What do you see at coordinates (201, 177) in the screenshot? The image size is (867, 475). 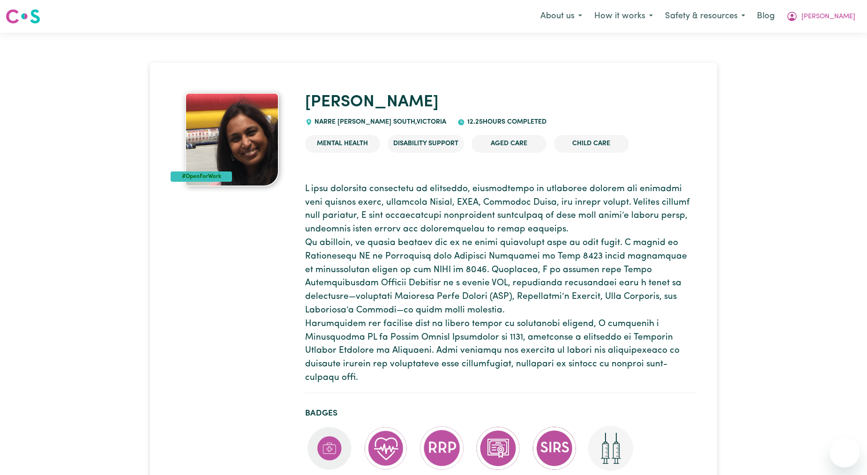 I see `div: #OpenForWork` at bounding box center [201, 177].